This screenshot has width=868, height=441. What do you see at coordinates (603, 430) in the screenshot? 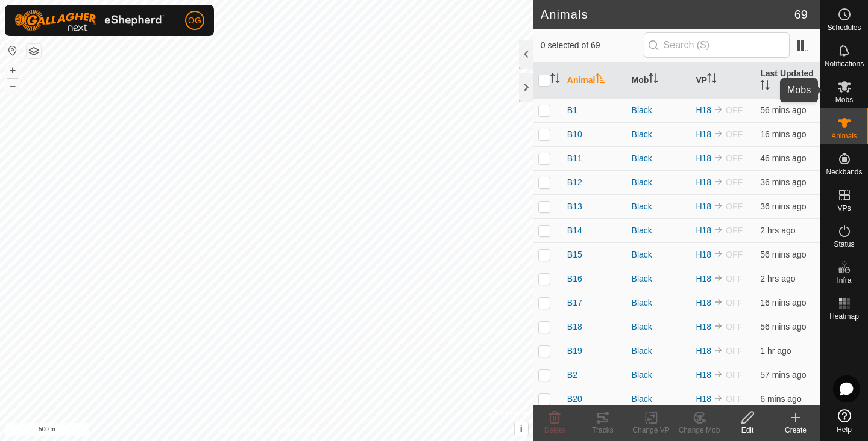
I see `div: Tracks` at bounding box center [603, 430].